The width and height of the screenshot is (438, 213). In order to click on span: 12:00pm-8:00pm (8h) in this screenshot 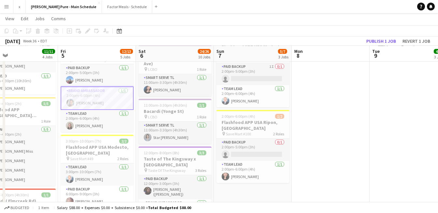, I will do `click(161, 152)`.